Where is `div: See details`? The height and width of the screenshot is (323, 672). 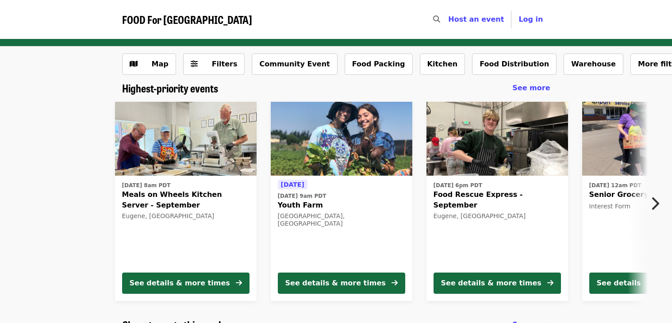 div: See details is located at coordinates (619, 283).